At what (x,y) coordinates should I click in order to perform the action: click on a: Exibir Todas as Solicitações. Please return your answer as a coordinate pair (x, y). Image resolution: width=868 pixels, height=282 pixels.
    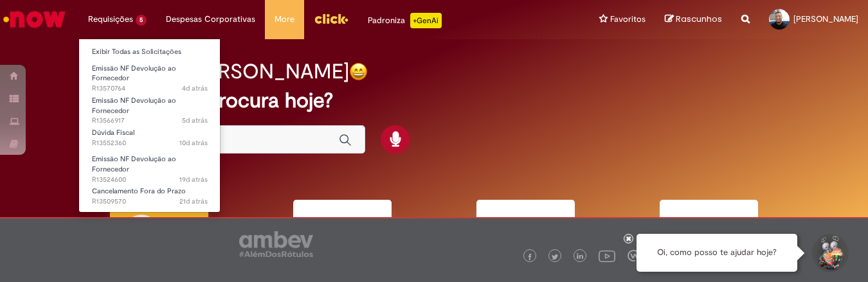
    Looking at the image, I should click on (150, 52).